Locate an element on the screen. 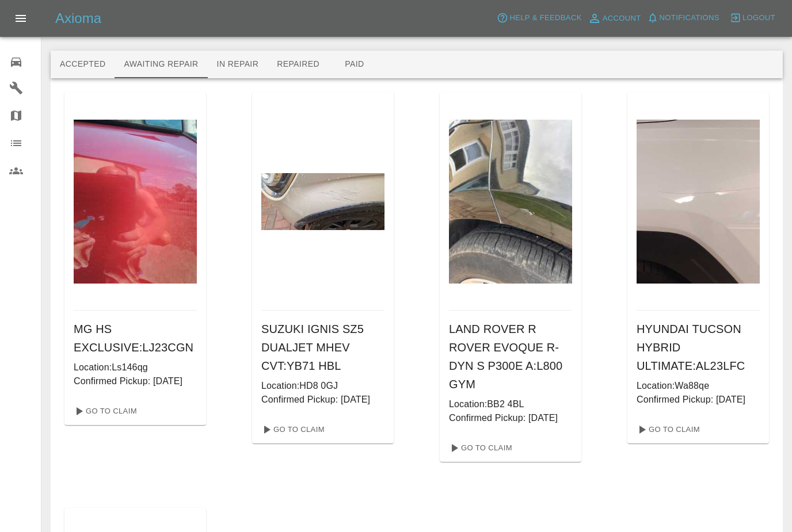 The width and height of the screenshot is (792, 532). h6: HYUNDAI TUCSON HYBRID ULTIMATE : AL23LFC is located at coordinates (698, 347).